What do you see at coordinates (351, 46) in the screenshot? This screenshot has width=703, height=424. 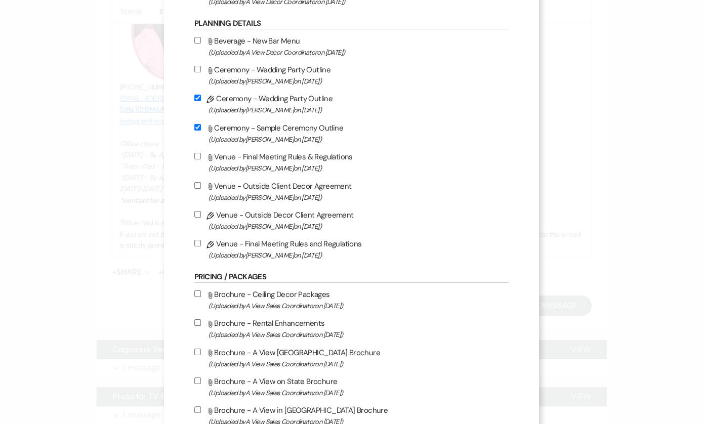 I see `label: Beverage - New Bar Menu` at bounding box center [351, 46].